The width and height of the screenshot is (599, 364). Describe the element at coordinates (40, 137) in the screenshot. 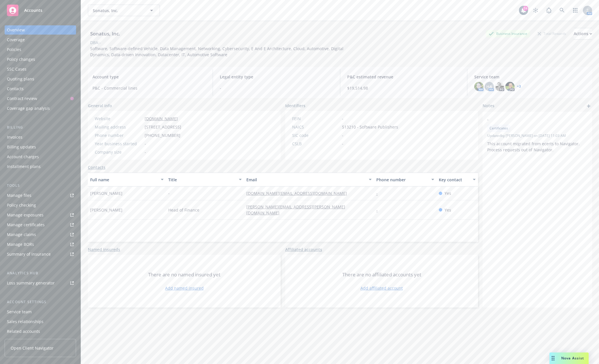

I see `a: Invoices` at that location.